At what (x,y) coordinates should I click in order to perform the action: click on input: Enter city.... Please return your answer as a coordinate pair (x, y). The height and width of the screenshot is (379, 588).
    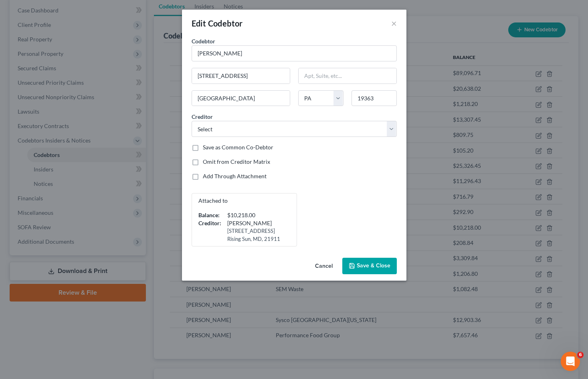
    Looking at the image, I should click on (241, 98).